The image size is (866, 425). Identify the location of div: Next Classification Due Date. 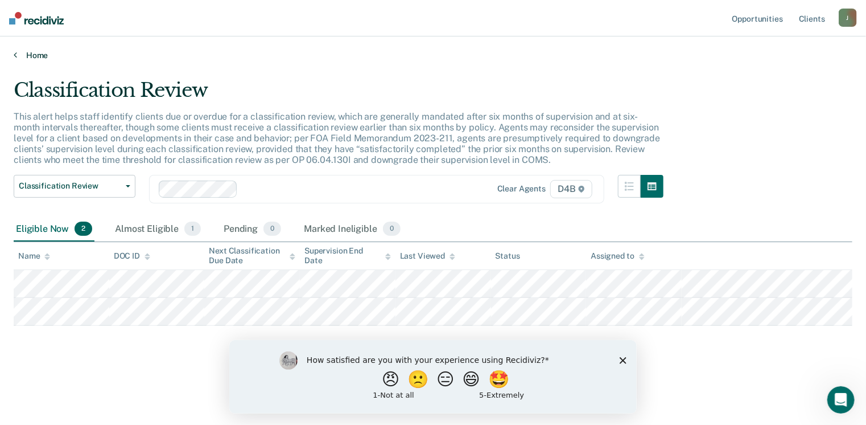
(252, 256).